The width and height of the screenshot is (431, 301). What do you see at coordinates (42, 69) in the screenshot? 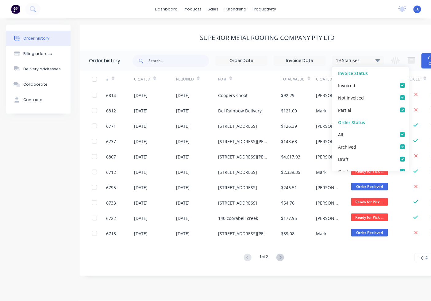
I see `div: Delivery addresses` at bounding box center [42, 69].